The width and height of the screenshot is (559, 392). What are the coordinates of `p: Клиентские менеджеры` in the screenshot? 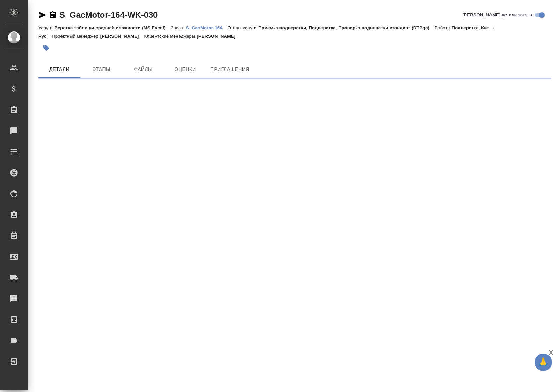 It's located at (171, 36).